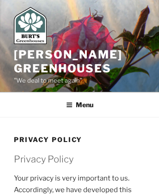 The height and width of the screenshot is (194, 159). Describe the element at coordinates (80, 104) in the screenshot. I see `button: Menu` at that location.